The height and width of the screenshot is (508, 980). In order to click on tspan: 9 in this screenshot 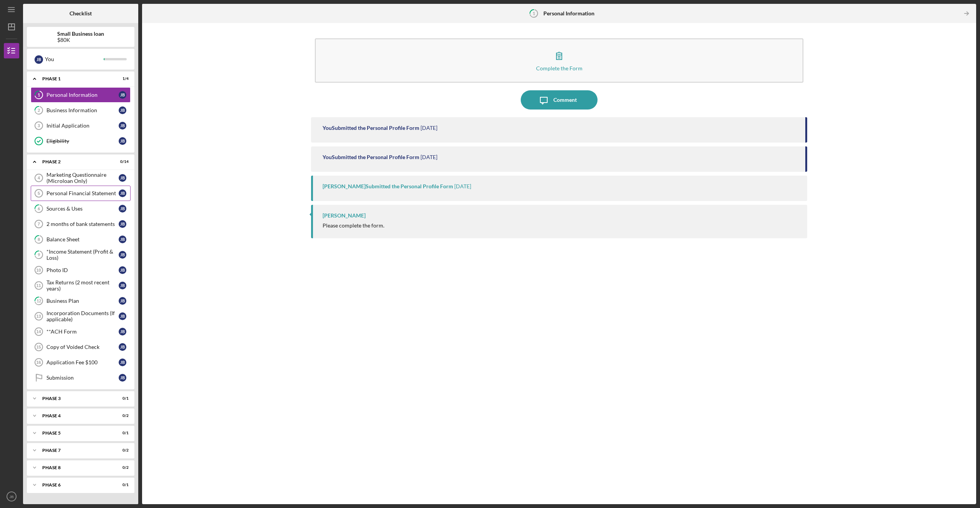, I will do `click(39, 255)`.